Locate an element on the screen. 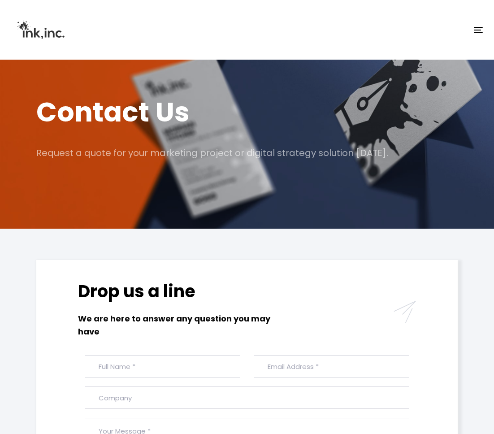 The image size is (494, 434). h1: Contact Us is located at coordinates (247, 112).